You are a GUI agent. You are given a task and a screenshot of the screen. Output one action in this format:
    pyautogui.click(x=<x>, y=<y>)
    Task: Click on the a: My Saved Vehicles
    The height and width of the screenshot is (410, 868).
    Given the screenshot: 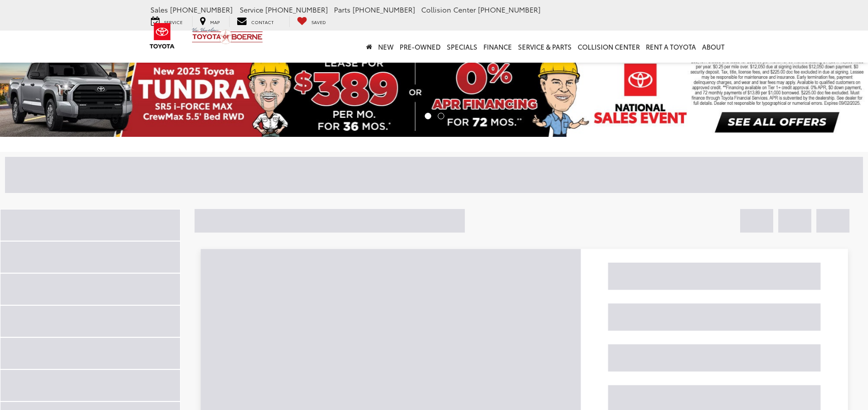 What is the action you would take?
    pyautogui.click(x=312, y=21)
    